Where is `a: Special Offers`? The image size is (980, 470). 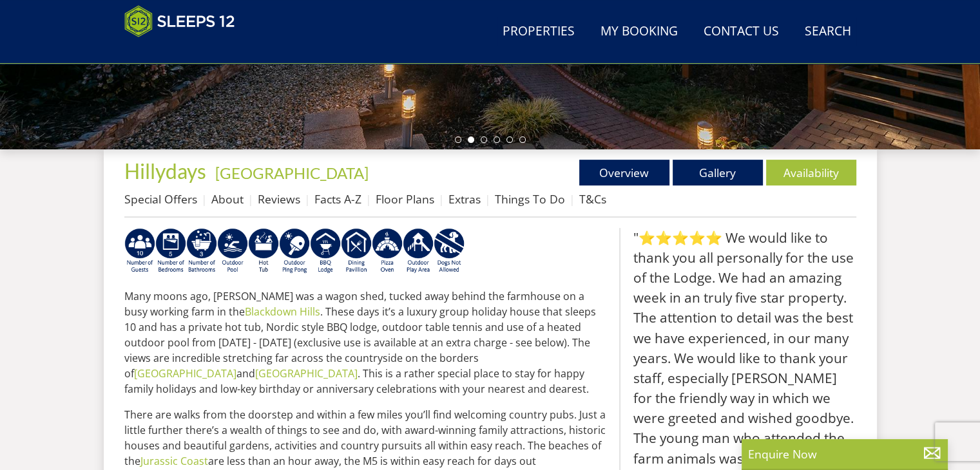
a: Special Offers is located at coordinates (161, 199).